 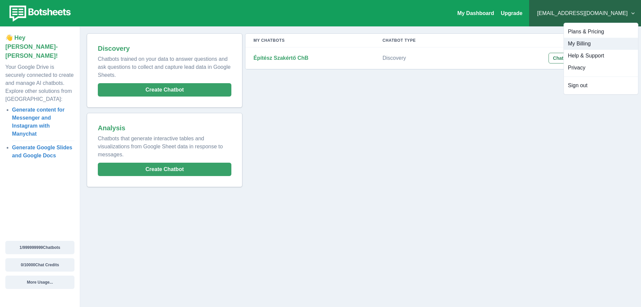 I want to click on th: Actions, so click(x=549, y=40).